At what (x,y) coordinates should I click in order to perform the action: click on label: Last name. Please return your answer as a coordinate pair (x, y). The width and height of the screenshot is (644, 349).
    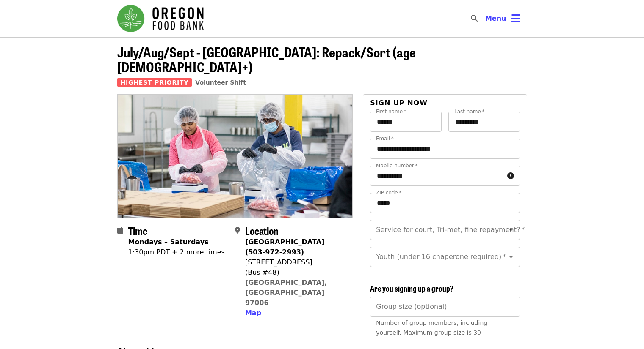
    Looking at the image, I should click on (469, 111).